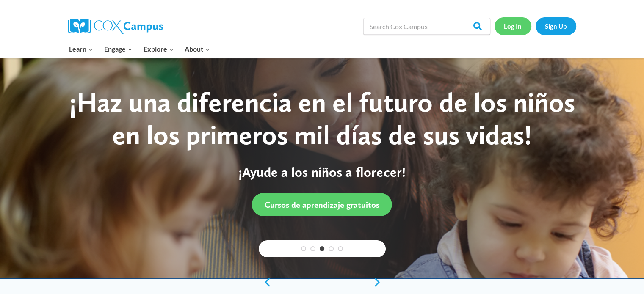 The image size is (644, 294). I want to click on span: Cursos de aprendizaje gratuitos, so click(322, 205).